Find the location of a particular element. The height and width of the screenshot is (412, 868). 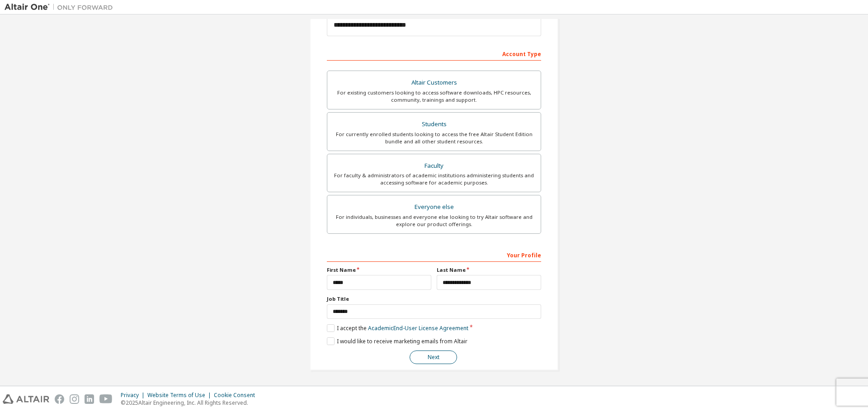

button: Next is located at coordinates (433, 357).